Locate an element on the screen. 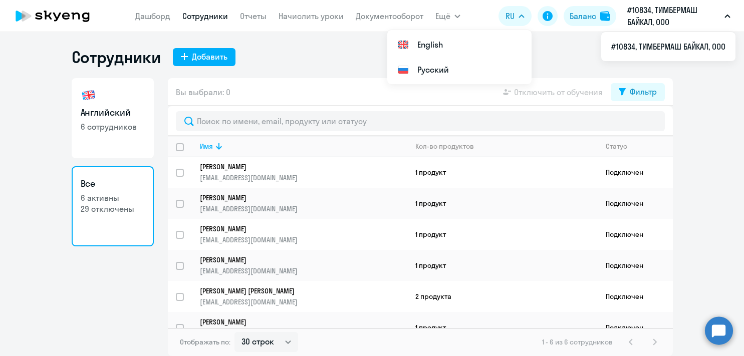 The height and width of the screenshot is (356, 744). span: RU is located at coordinates (510, 16).